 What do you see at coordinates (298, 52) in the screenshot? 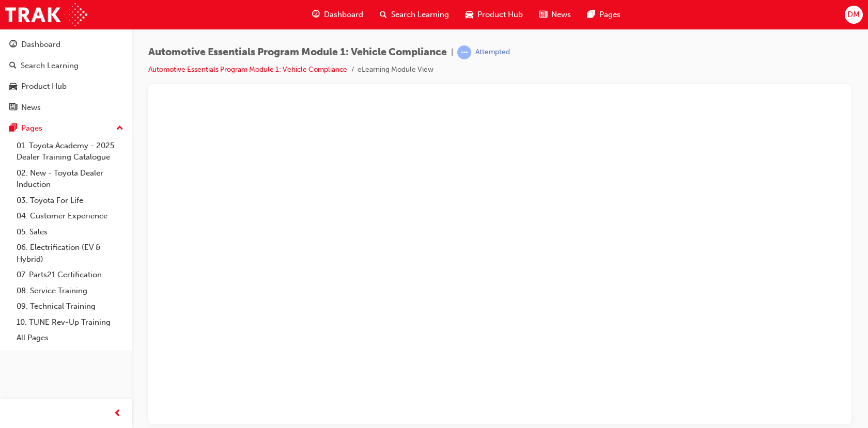
I see `span: Automotive Essentials Program Module 1: Vehicle Compliance` at bounding box center [298, 52].